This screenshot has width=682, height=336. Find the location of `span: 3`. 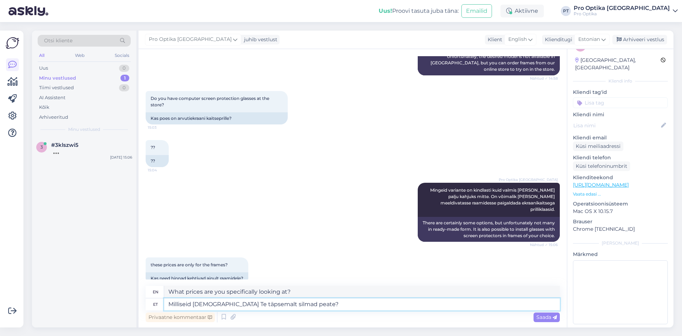

span: 3 is located at coordinates (42, 147).